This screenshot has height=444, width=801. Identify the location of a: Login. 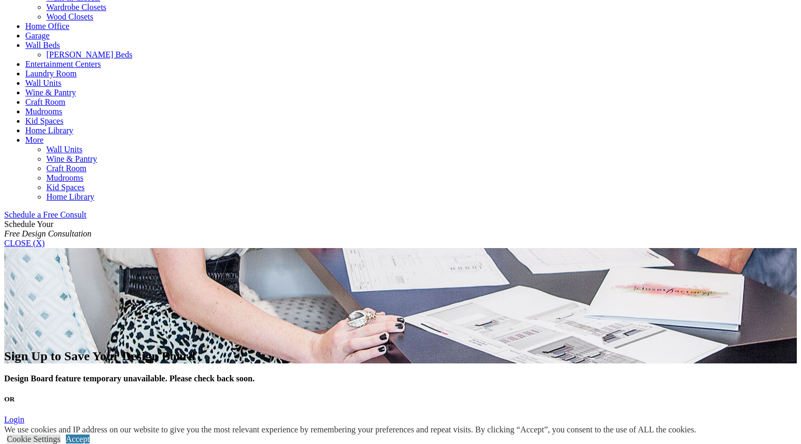
(14, 420).